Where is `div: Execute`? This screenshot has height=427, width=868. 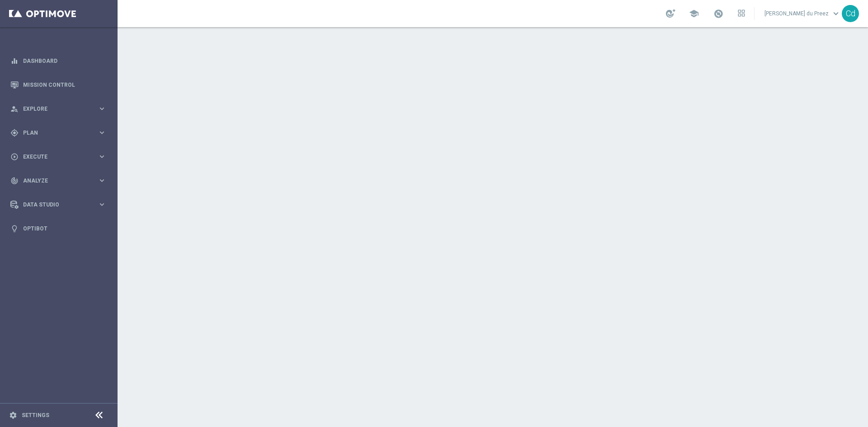
div: Execute is located at coordinates (54, 157).